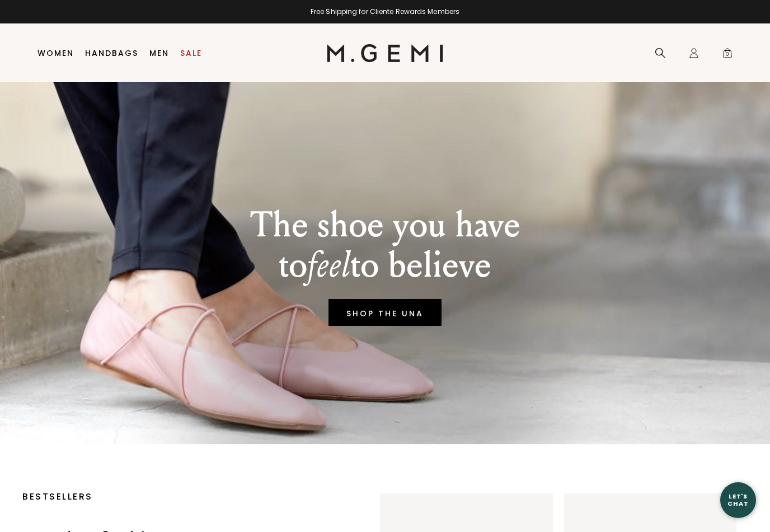 This screenshot has width=770, height=532. I want to click on div: Let's Chat, so click(738, 500).